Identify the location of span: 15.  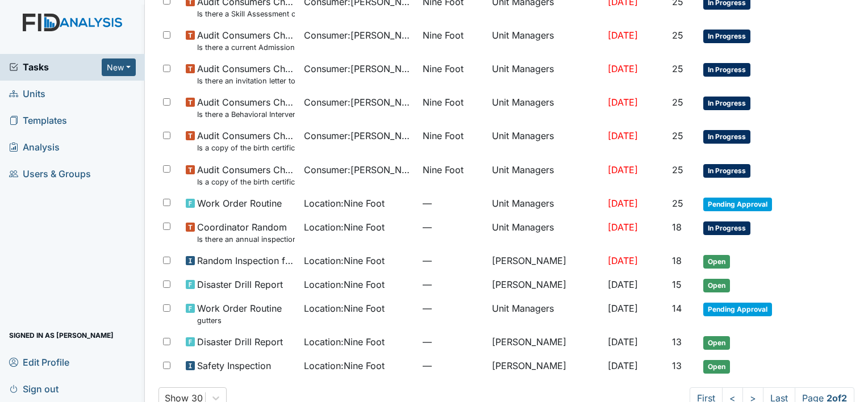
(677, 285).